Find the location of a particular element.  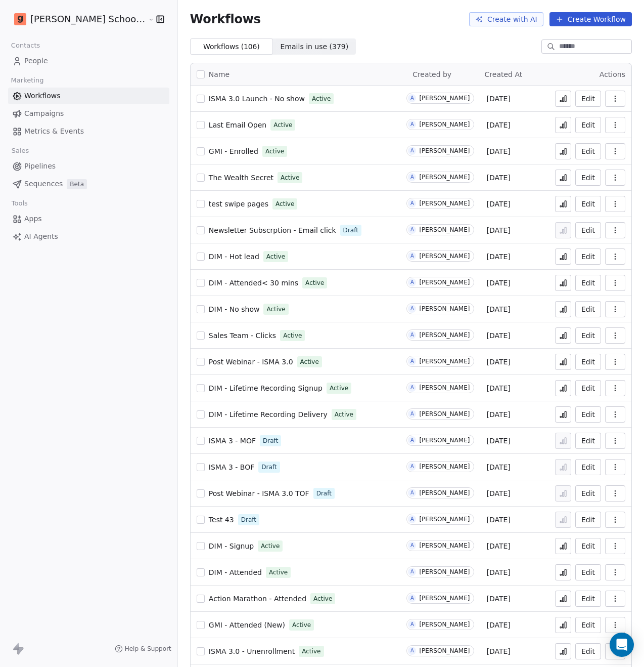

span: Sales is located at coordinates (20, 150).